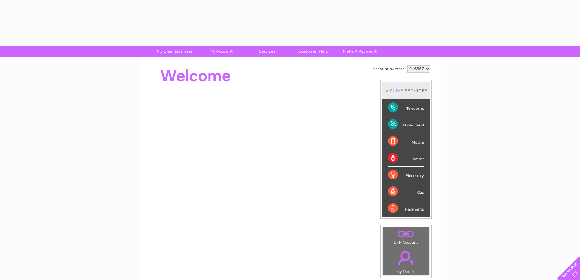 The image size is (580, 280). Describe the element at coordinates (406, 107) in the screenshot. I see `div: Telecoms` at that location.